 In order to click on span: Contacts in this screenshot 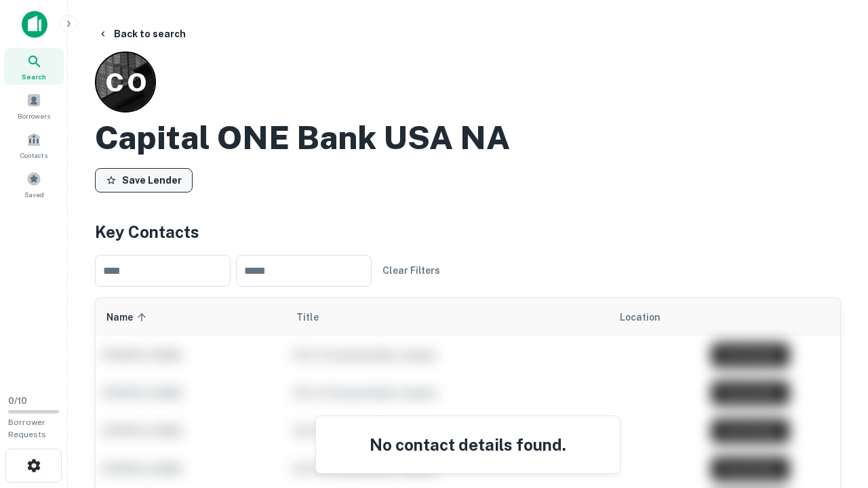, I will do `click(34, 156)`.